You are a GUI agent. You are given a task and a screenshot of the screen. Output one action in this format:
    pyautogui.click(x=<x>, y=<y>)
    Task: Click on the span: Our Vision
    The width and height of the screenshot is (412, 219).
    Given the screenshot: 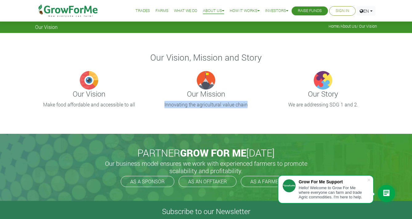 What is the action you would take?
    pyautogui.click(x=46, y=27)
    